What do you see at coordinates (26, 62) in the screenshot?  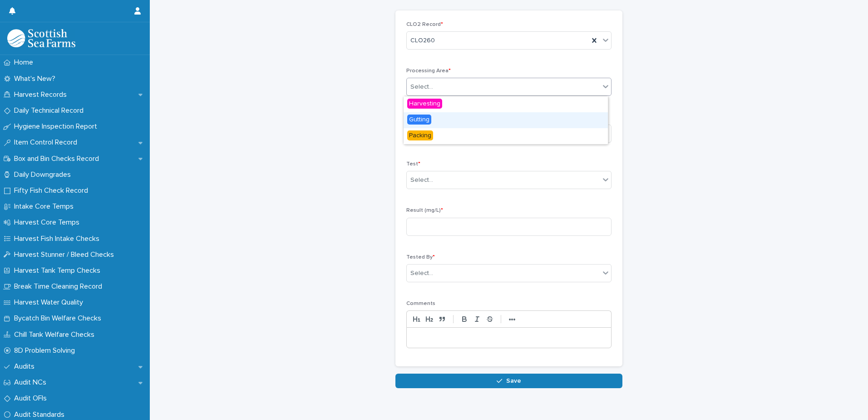 I see `p: Home` at bounding box center [26, 62].